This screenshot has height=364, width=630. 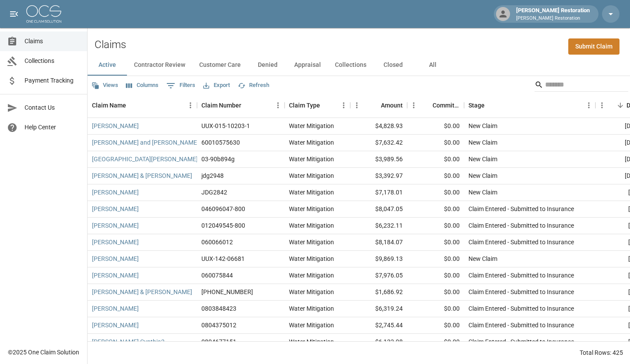 What do you see at coordinates (379, 143) in the screenshot?
I see `div: $7,632.42` at bounding box center [379, 143].